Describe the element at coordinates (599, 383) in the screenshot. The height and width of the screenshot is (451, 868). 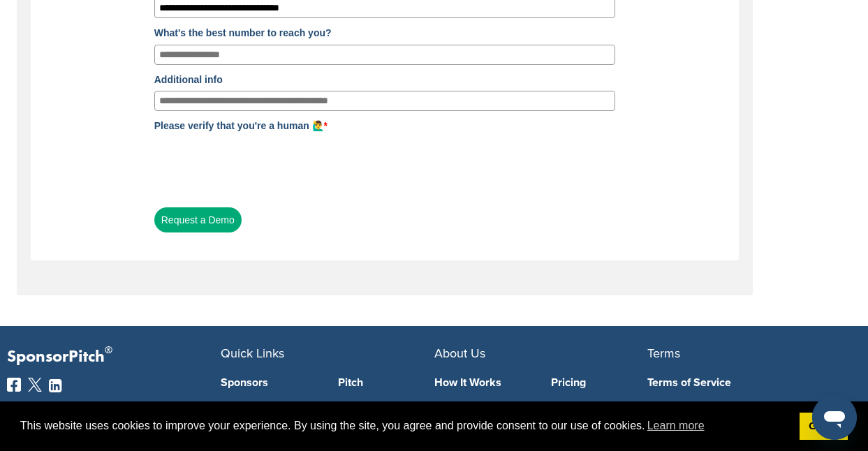
I see `a: Pricing` at that location.